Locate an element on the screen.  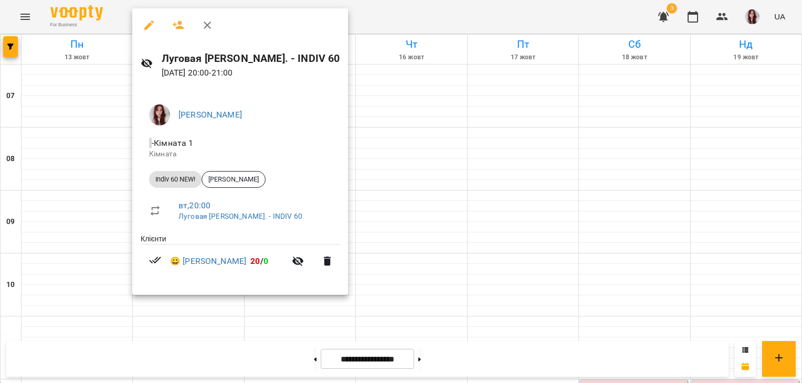
svg: Візит сплачено is located at coordinates (155, 260).